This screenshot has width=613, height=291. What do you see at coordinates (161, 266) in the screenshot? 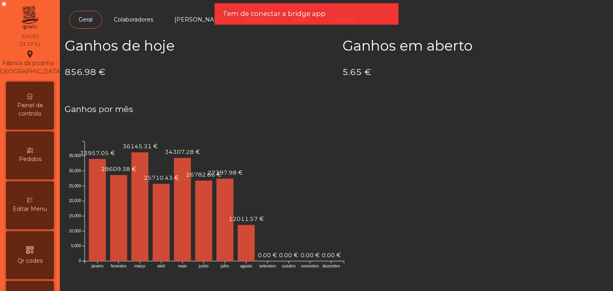
I see `text: abril` at bounding box center [161, 266].